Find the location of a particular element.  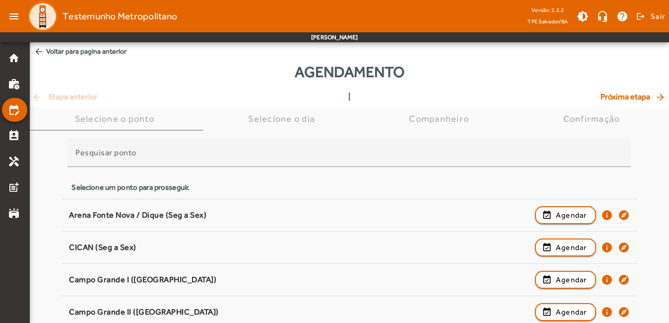

span: Sair is located at coordinates (658, 16).